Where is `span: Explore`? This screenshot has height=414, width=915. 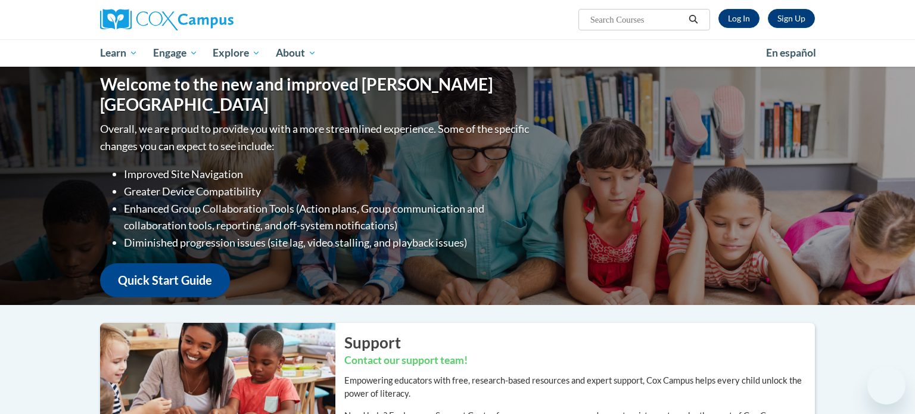
span: Explore is located at coordinates (236, 53).